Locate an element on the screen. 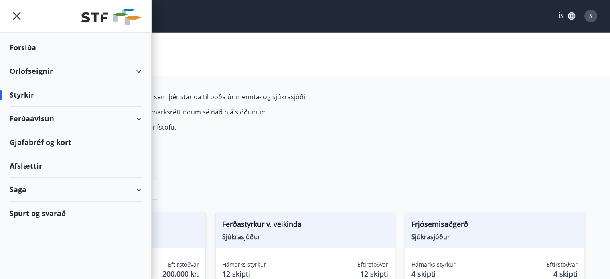 This screenshot has width=610, height=279. div: Spurt og svarað is located at coordinates (75, 213).